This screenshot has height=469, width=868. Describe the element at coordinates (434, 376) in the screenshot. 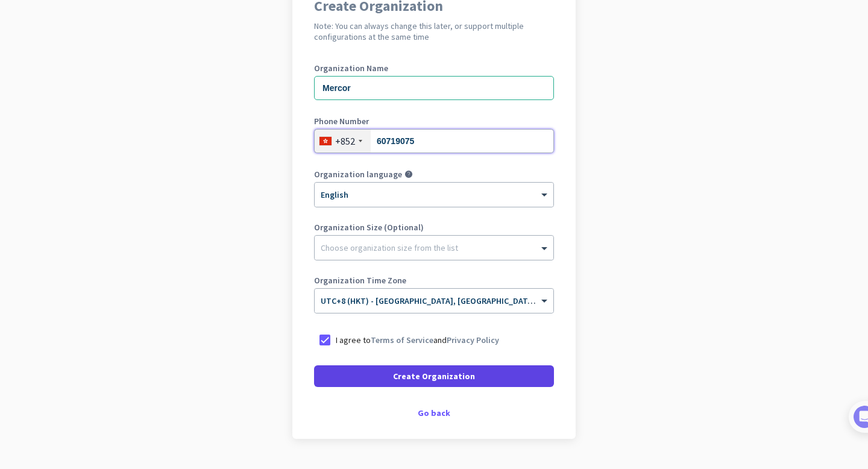

I see `button: Create Organization` at that location.